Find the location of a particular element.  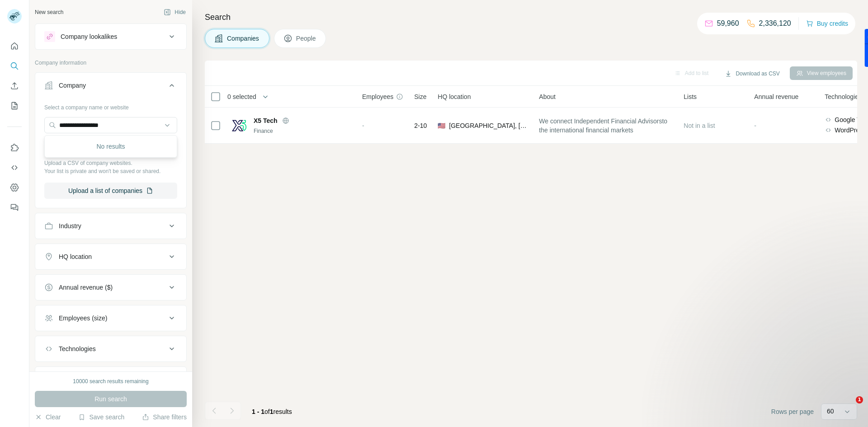

p: Upload a CSV of company websites. is located at coordinates (111, 163).